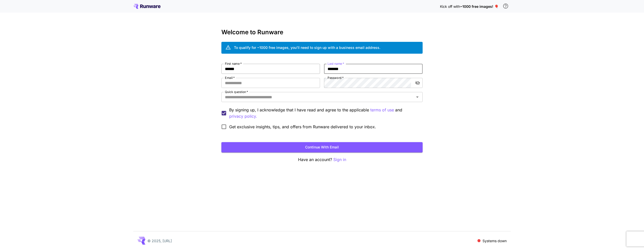  What do you see at coordinates (322, 159) in the screenshot?
I see `p: Have an account?` at bounding box center [322, 159].